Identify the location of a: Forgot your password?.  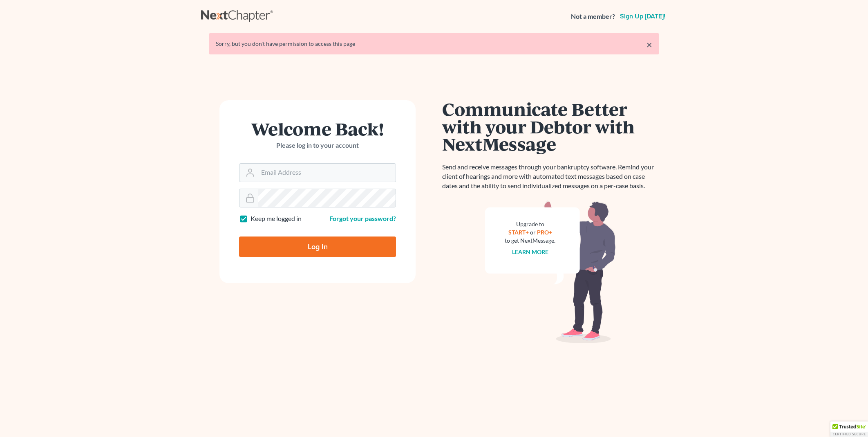
(363, 218).